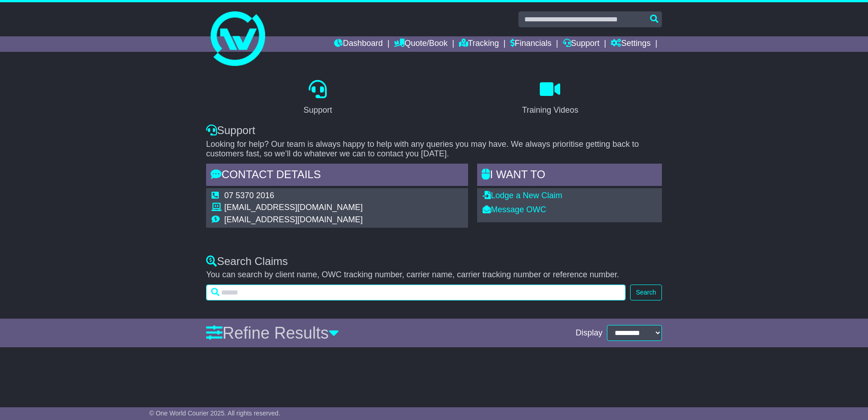  I want to click on div: I WANT to, so click(569, 176).